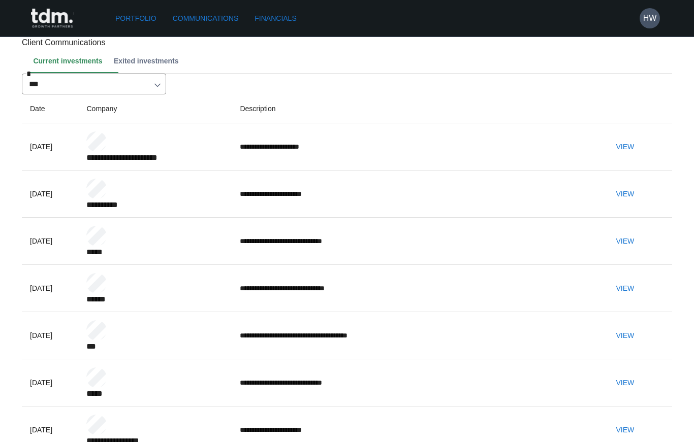 This screenshot has height=442, width=694. I want to click on th: Company, so click(155, 109).